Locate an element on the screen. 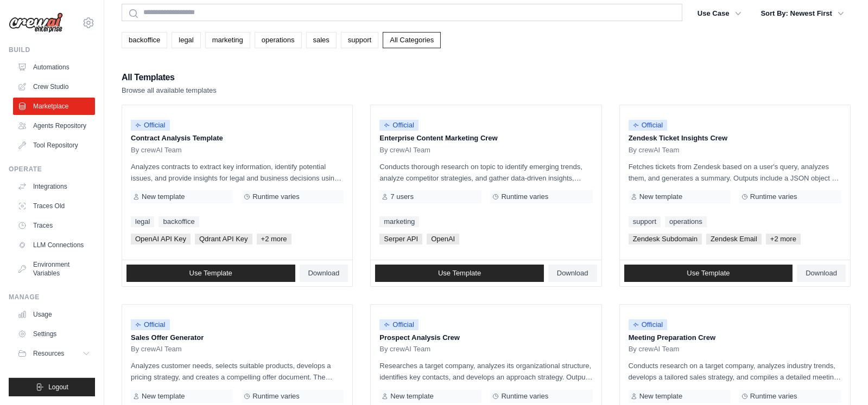 This screenshot has height=405, width=868. a: Environment Variables is located at coordinates (54, 269).